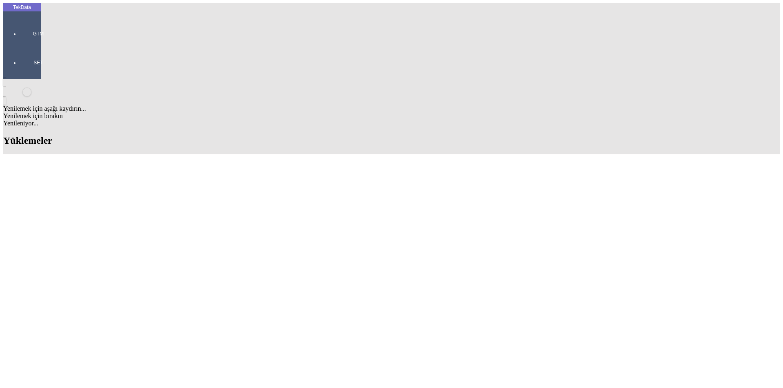 This screenshot has height=388, width=783. I want to click on div: Yenilemek için aşağı kaydırın..., so click(391, 109).